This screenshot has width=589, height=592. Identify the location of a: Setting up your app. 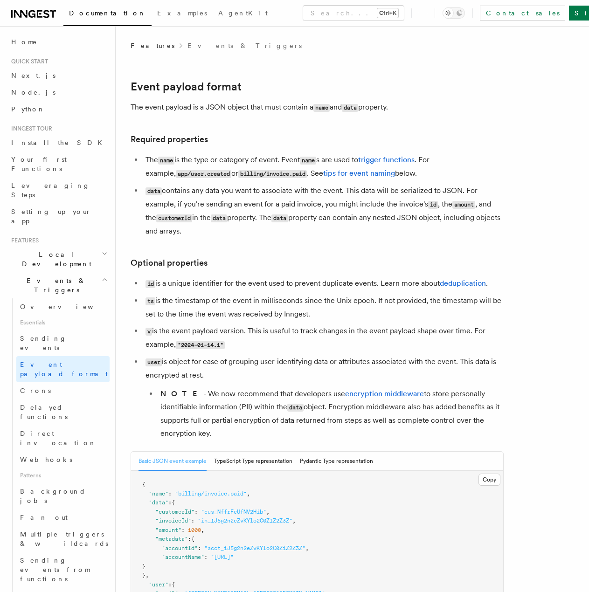
(58, 216).